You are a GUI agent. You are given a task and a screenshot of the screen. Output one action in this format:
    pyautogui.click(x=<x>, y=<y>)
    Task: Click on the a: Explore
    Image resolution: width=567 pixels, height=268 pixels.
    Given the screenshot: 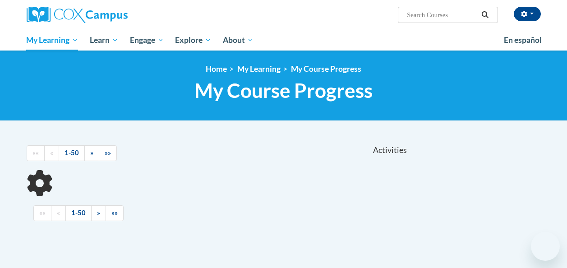 What is the action you would take?
    pyautogui.click(x=193, y=40)
    